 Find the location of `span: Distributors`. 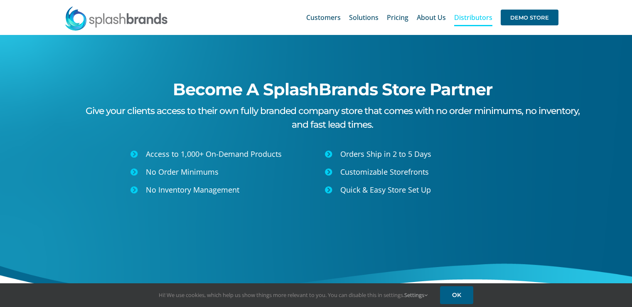

span: Distributors is located at coordinates (473, 17).